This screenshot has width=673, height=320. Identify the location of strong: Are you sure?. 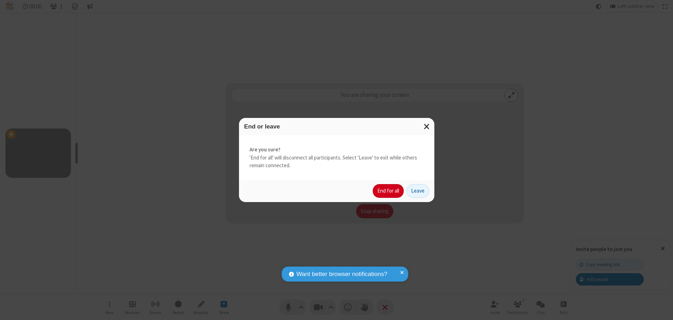
(336, 150).